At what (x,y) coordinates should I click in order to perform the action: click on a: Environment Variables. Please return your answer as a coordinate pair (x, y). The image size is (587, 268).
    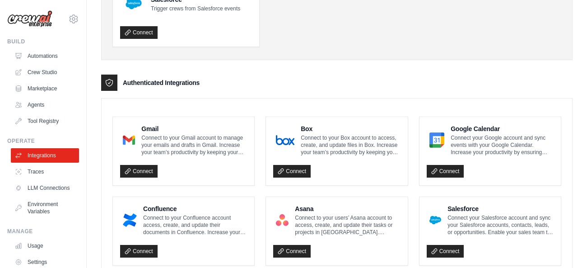
    Looking at the image, I should click on (45, 208).